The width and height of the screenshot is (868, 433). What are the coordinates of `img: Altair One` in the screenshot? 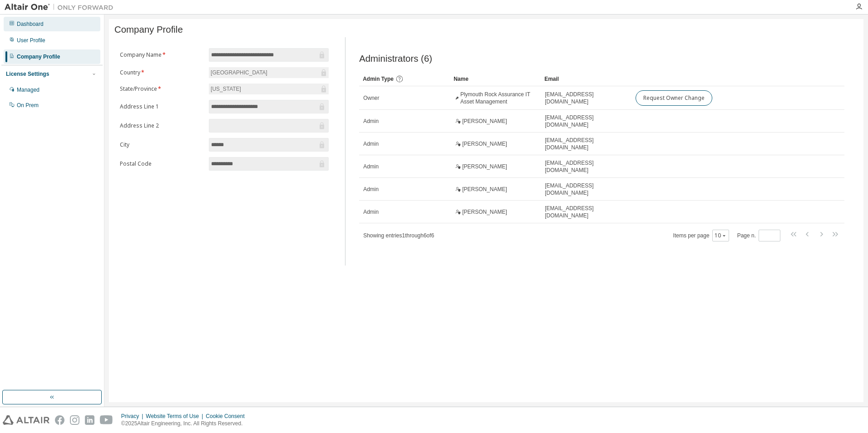 It's located at (62, 7).